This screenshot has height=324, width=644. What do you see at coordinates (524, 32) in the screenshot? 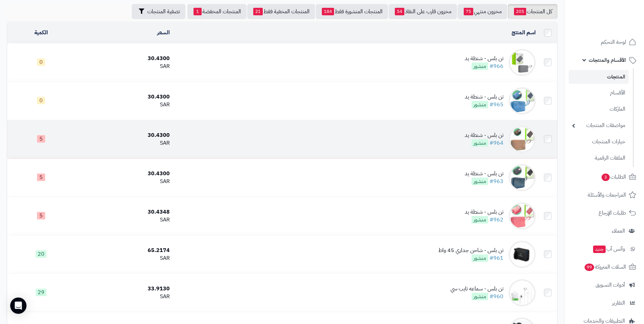
I see `a: اسم المنتج` at bounding box center [524, 32].